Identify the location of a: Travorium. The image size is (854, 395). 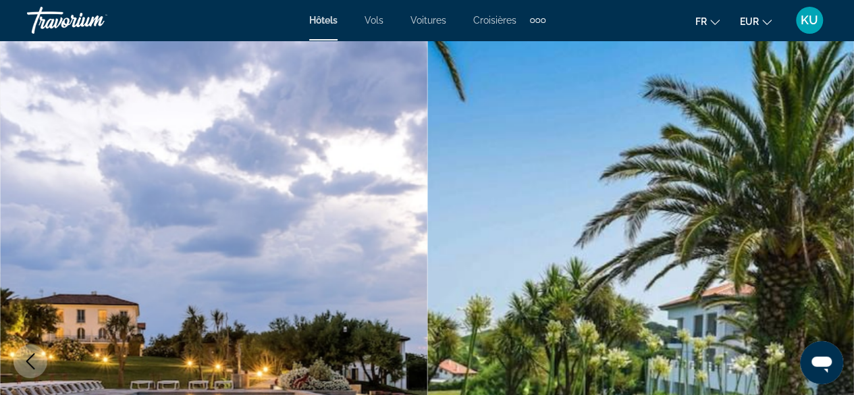
(95, 20).